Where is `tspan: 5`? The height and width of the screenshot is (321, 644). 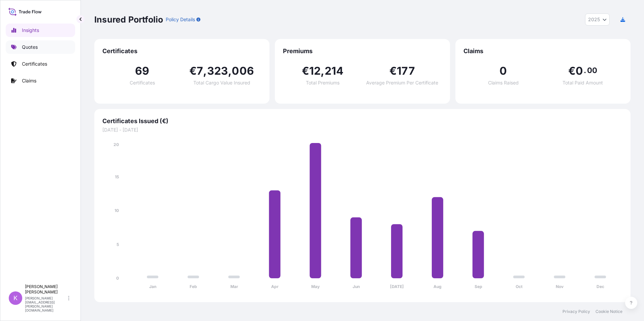 tspan: 5 is located at coordinates (118, 245).